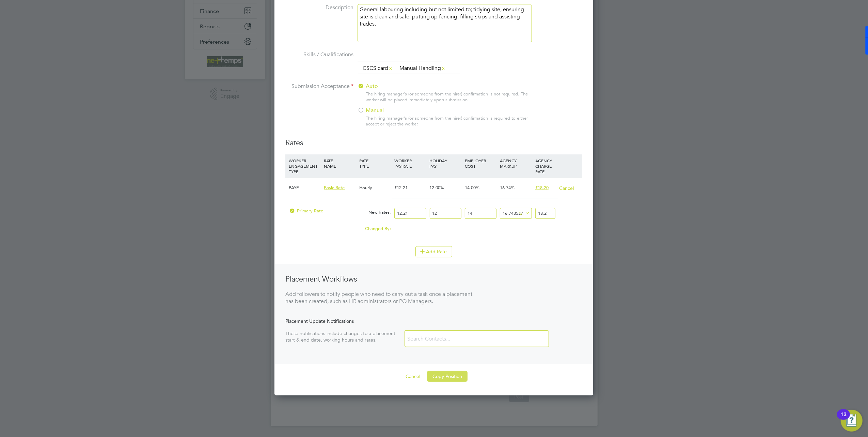 This screenshot has width=868, height=437. What do you see at coordinates (379, 279) in the screenshot?
I see `h3: Placement Workflows` at bounding box center [379, 279].